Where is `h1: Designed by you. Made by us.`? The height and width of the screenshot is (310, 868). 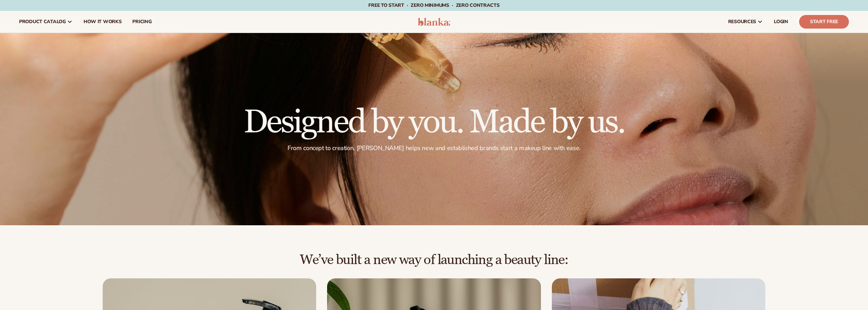 h1: Designed by you. Made by us. is located at coordinates (434, 123).